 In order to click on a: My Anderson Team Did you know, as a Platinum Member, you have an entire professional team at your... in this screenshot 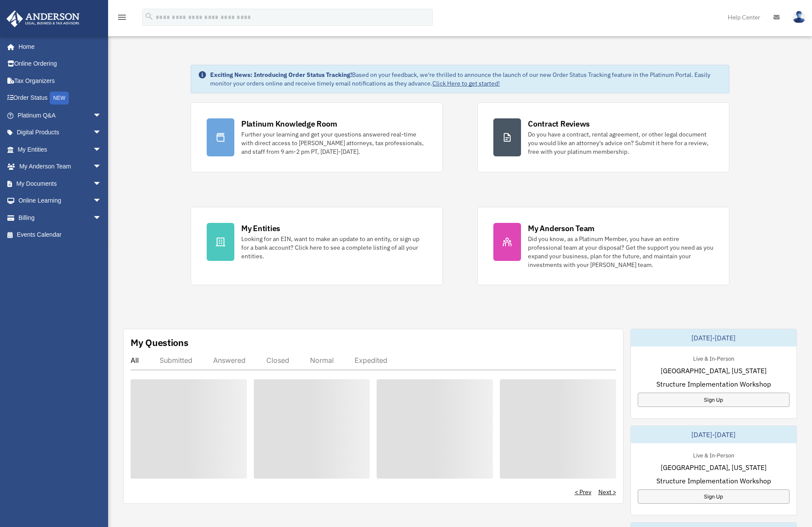, I will do `click(603, 246)`.